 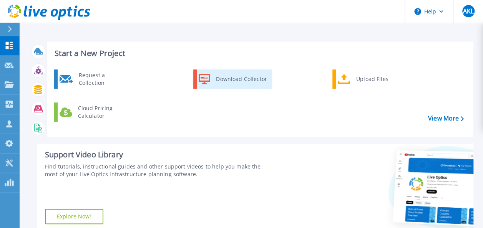 What do you see at coordinates (158, 155) in the screenshot?
I see `div: Support Video Library` at bounding box center [158, 155].